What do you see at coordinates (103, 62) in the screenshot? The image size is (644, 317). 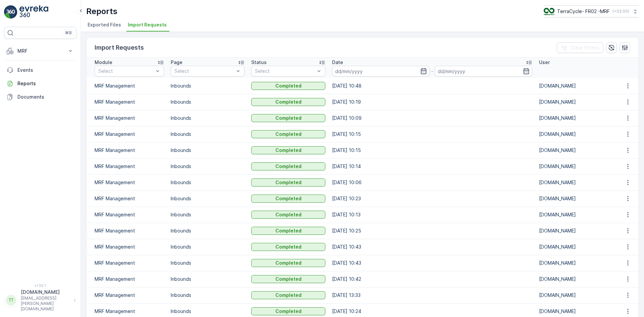 I see `p: Module` at bounding box center [103, 62].